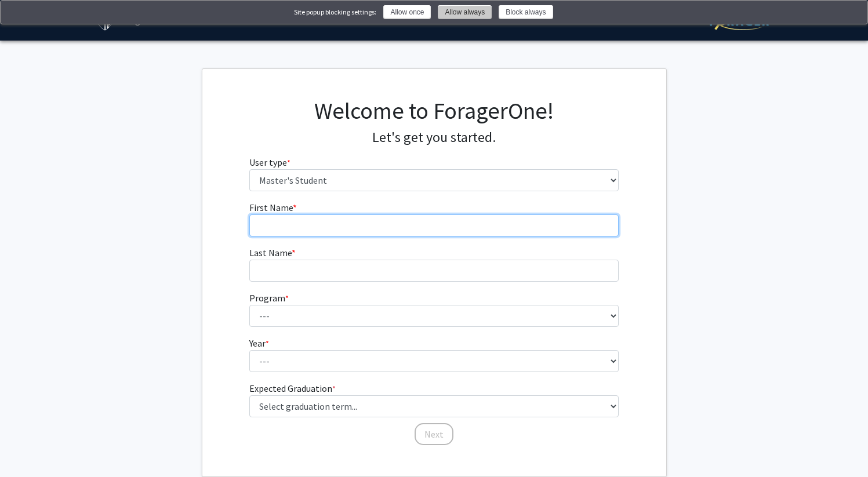 The image size is (868, 477). What do you see at coordinates (407, 12) in the screenshot?
I see `button: Allow once` at bounding box center [407, 12].